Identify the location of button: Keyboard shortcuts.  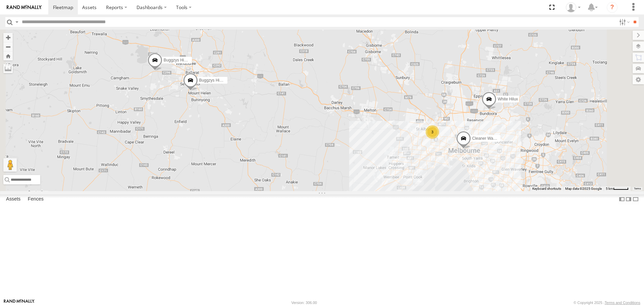
(547, 189).